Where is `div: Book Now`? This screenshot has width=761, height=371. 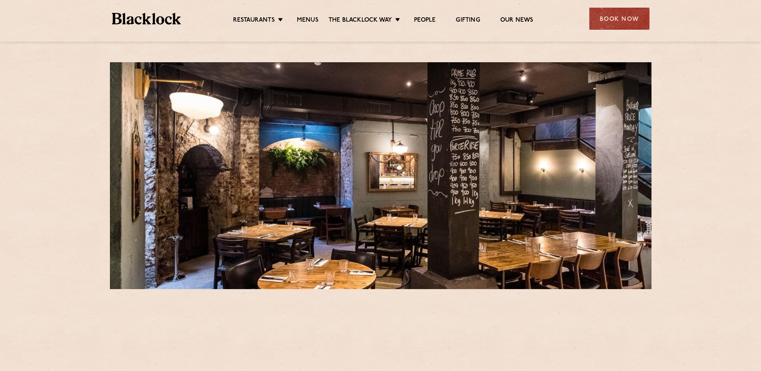
div: Book Now is located at coordinates (620, 18).